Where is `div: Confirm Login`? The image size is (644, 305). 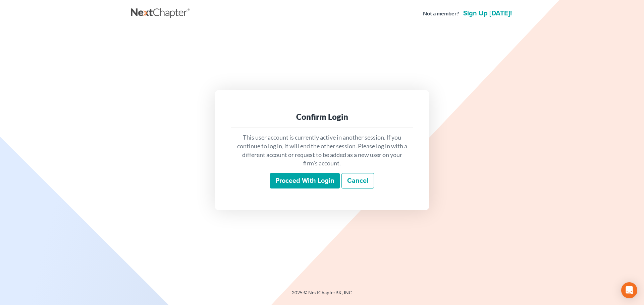 div: Confirm Login is located at coordinates (322, 117).